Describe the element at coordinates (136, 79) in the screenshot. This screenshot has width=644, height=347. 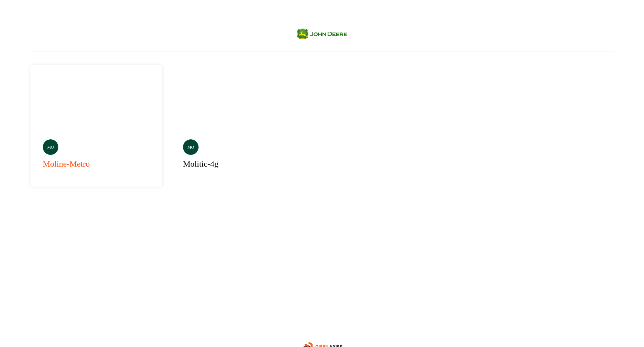
I see `p: Selected` at that location.